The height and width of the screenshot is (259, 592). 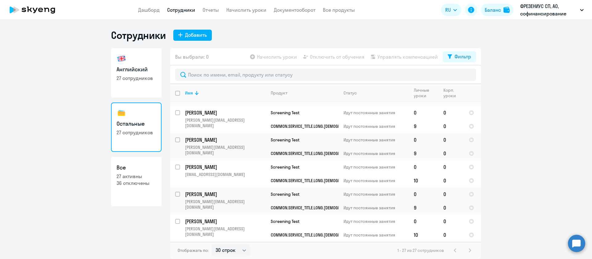 What do you see at coordinates (122, 113) in the screenshot?
I see `img: others` at bounding box center [122, 113].